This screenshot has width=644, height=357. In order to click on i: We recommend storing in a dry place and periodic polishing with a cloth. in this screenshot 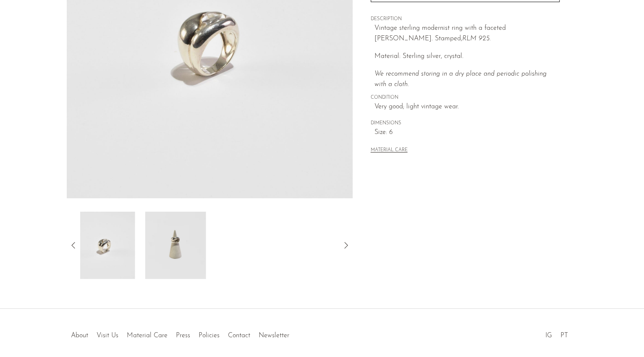, I will do `click(461, 80)`.